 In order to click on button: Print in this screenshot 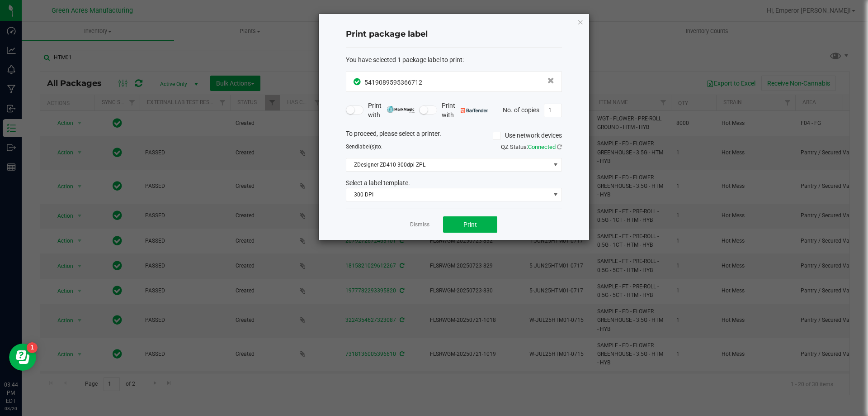, I will do `click(470, 224)`.